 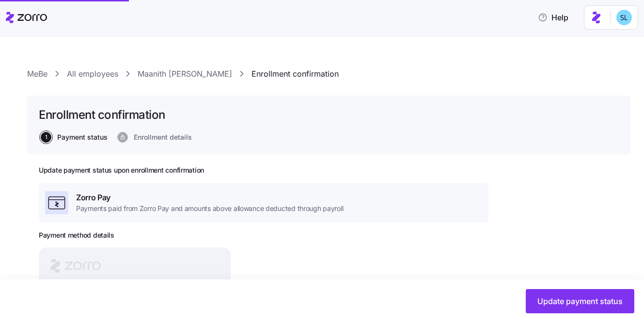 What do you see at coordinates (553, 17) in the screenshot?
I see `span: Help` at bounding box center [553, 17].